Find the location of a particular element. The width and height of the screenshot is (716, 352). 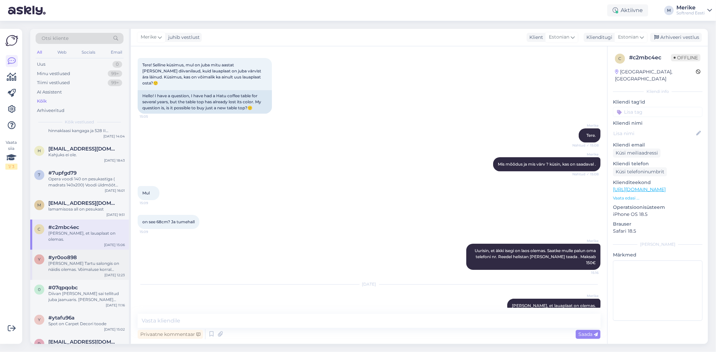

div: Küsi meiliaadressi is located at coordinates (636, 153).